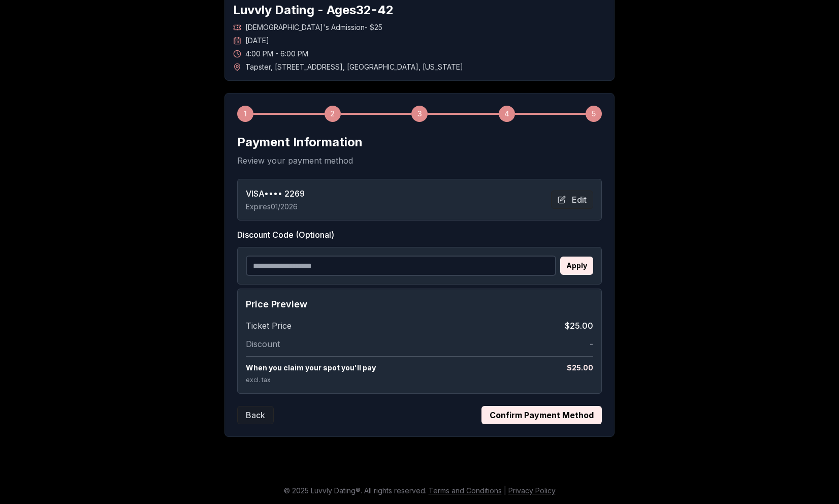  What do you see at coordinates (262, 344) in the screenshot?
I see `span: Discount` at bounding box center [262, 344].